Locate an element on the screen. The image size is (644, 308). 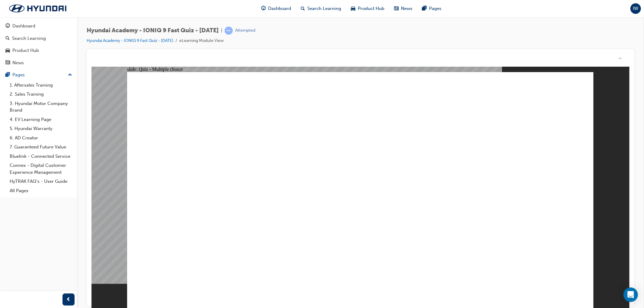
a: Dashboard is located at coordinates (38, 26).